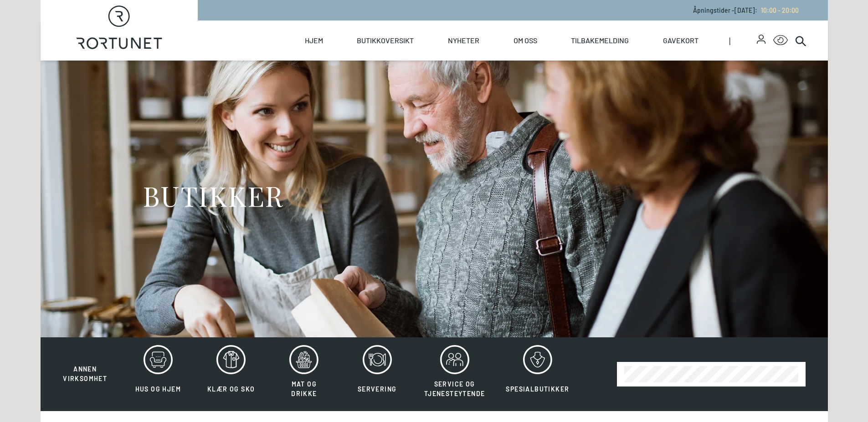 Image resolution: width=868 pixels, height=422 pixels. What do you see at coordinates (681, 40) in the screenshot?
I see `a: Gavekort` at bounding box center [681, 40].